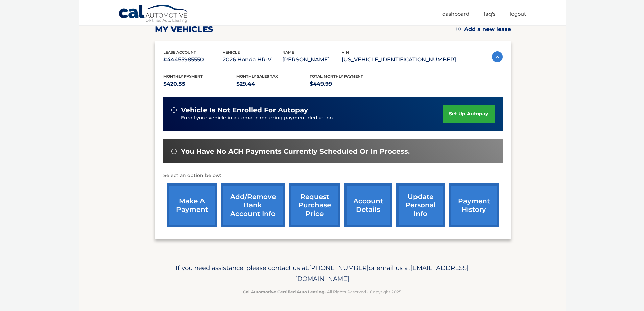 This screenshot has height=311, width=644. I want to click on h2: my vehicles, so click(184, 29).